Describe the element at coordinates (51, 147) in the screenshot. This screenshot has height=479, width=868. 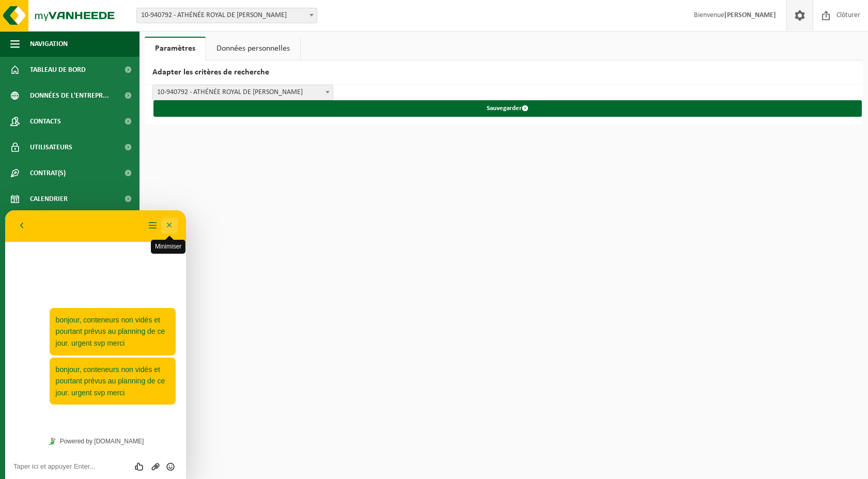
I see `span: Utilisateurs` at that location.